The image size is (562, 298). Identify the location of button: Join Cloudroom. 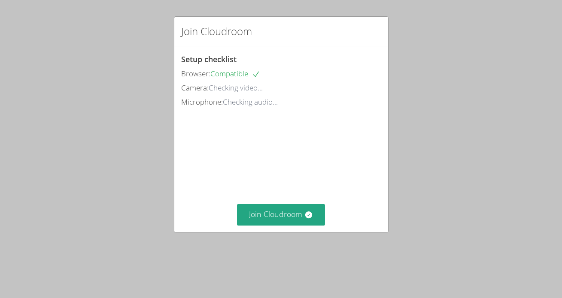
(281, 215).